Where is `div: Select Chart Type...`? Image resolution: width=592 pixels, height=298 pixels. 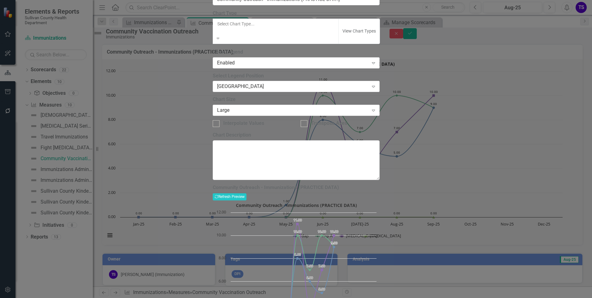 div: Select Chart Type... is located at coordinates (276, 24).